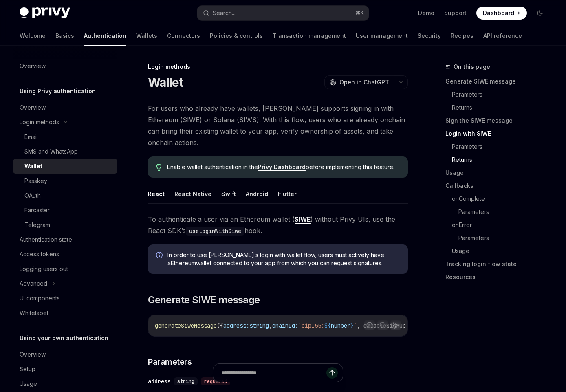 The height and width of the screenshot is (392, 566). What do you see at coordinates (359, 82) in the screenshot?
I see `button: Open in ChatGPT` at bounding box center [359, 82].